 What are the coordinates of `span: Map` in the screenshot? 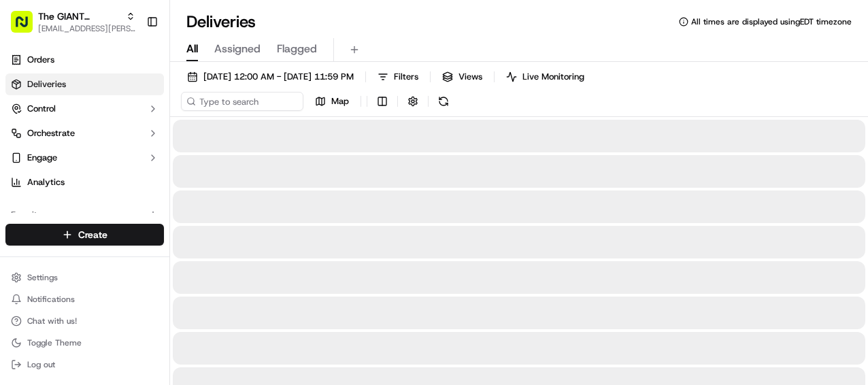 It's located at (340, 102).